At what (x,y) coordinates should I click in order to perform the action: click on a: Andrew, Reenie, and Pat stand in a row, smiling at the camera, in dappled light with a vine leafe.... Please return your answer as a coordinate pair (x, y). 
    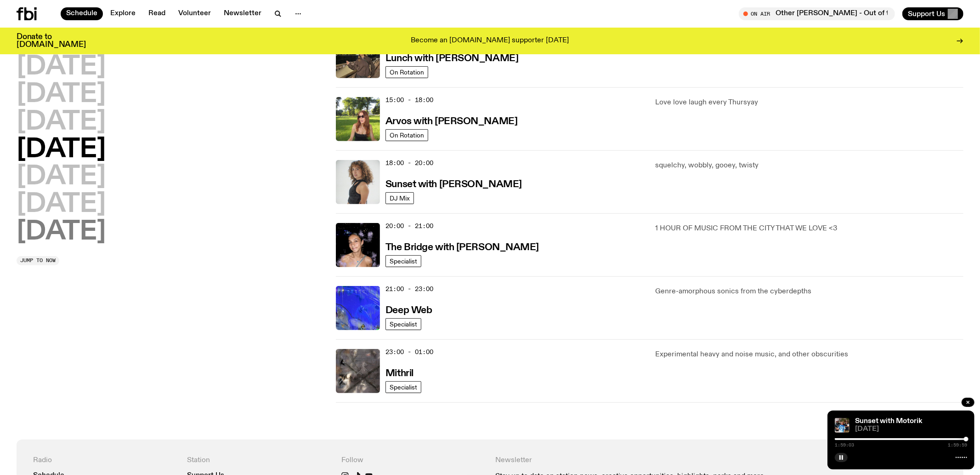
    Looking at the image, I should click on (842, 425).